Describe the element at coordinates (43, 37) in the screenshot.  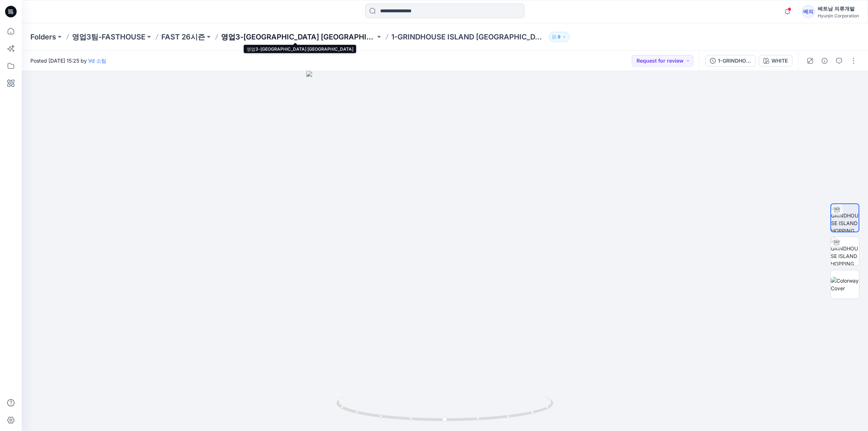
I see `p: Folders` at that location.